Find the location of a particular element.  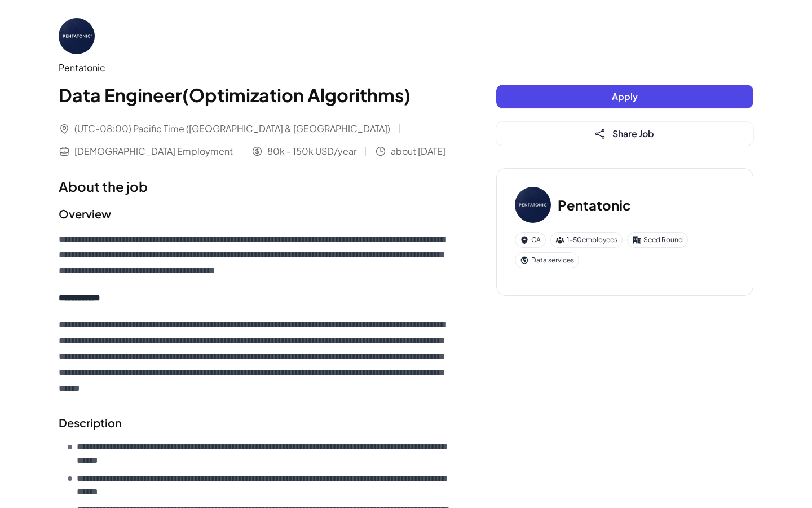

span: Apply is located at coordinates (625, 96).